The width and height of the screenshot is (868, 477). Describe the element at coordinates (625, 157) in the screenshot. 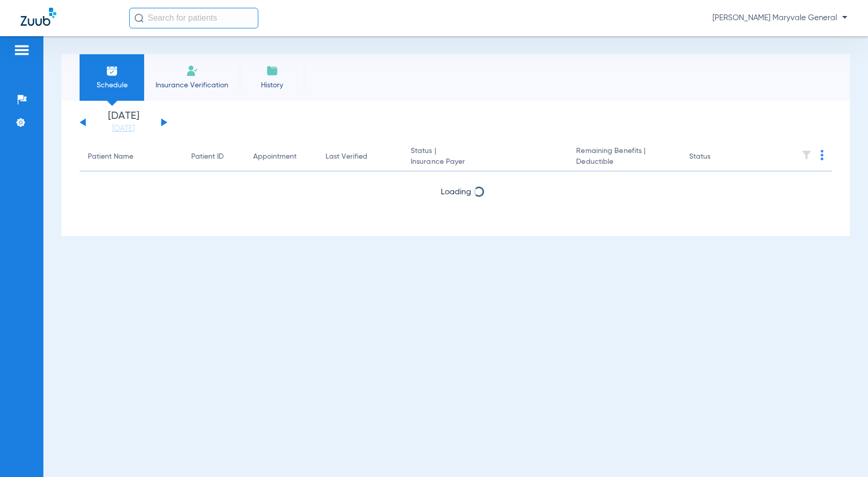

I see `th: Remaining Benefits |` at that location.